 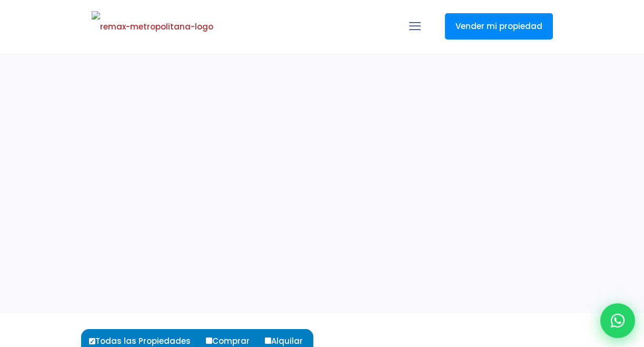 I want to click on a: Vender mi propiedad, so click(x=498, y=26).